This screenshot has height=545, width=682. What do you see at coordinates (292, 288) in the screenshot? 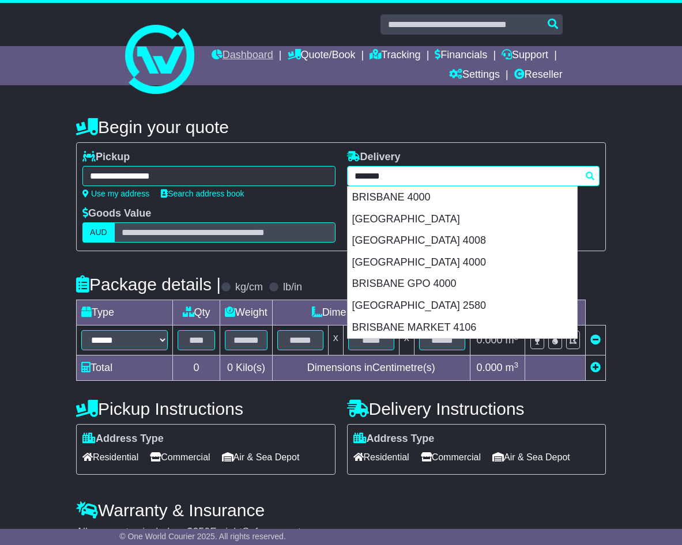
I see `label: lb/in` at bounding box center [292, 288].